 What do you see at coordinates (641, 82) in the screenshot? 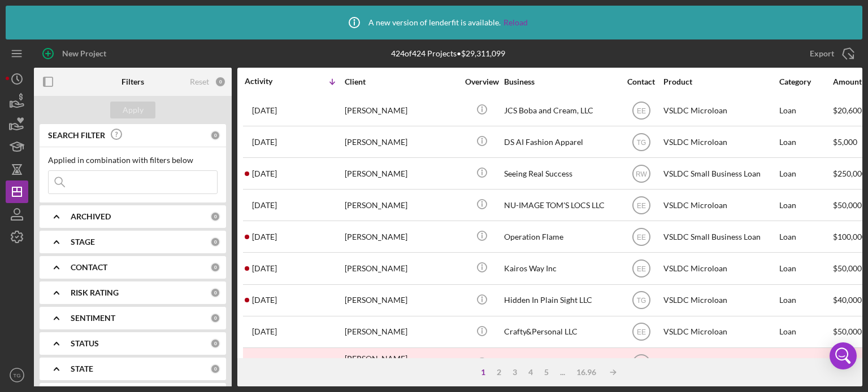
I see `div: Contact` at bounding box center [641, 82].